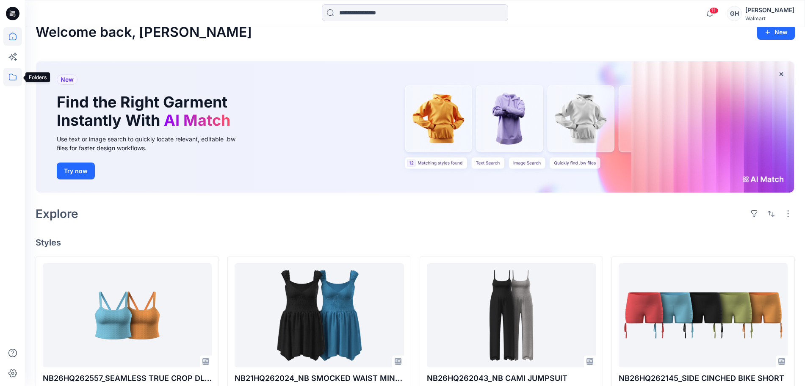 This screenshot has height=386, width=805. I want to click on div: GH, so click(734, 14).